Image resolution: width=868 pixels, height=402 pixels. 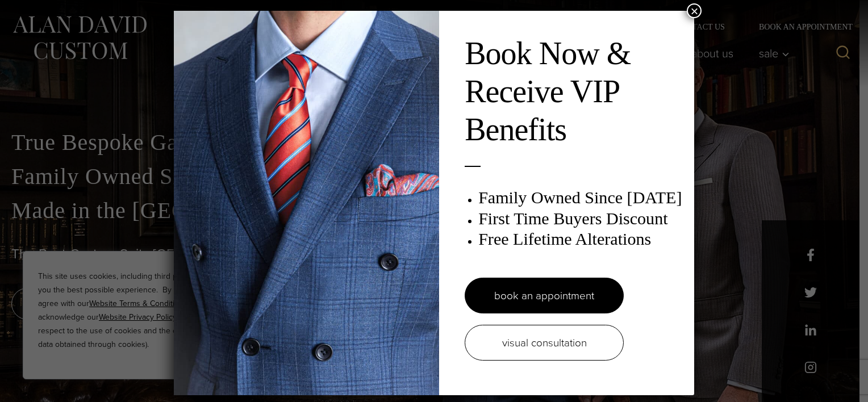 I want to click on h2: Book Now & Receive VIP Benefits, so click(x=574, y=92).